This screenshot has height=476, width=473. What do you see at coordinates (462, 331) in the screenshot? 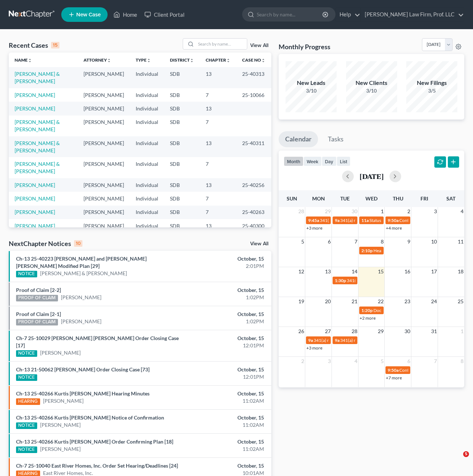
I see `span: 1` at bounding box center [462, 331].